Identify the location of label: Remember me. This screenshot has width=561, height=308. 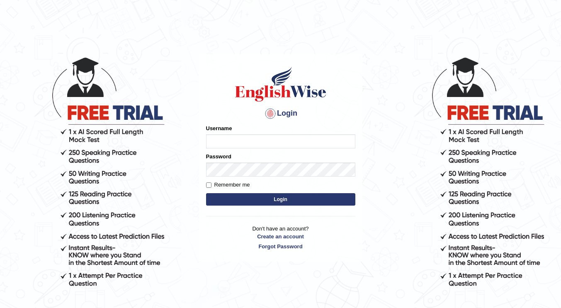
(228, 185).